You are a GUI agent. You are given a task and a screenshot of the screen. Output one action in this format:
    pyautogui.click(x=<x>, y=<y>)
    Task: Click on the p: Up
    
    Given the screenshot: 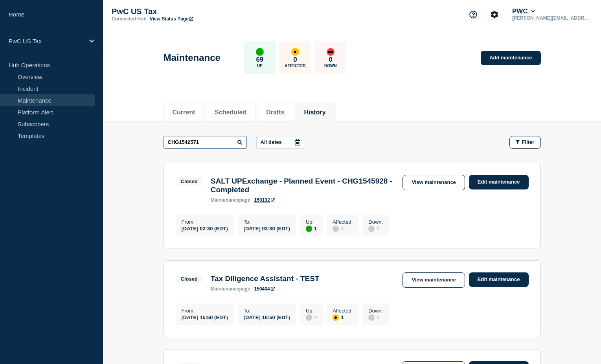 What is the action you would take?
    pyautogui.click(x=260, y=65)
    